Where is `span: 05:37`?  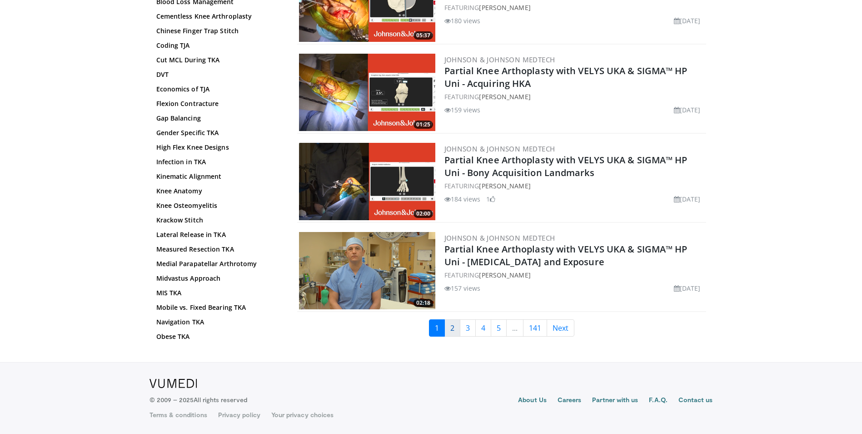
span: 05:37 is located at coordinates (423, 35).